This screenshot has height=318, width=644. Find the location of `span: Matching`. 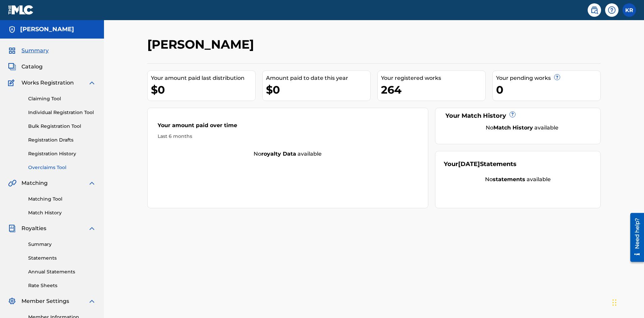

span: Matching is located at coordinates (35, 183).